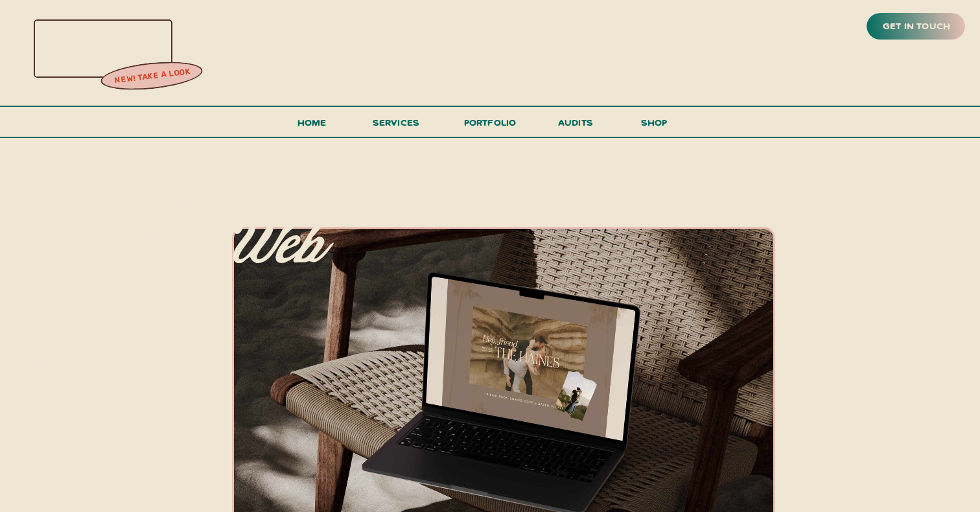  What do you see at coordinates (312, 126) in the screenshot?
I see `h3: Home` at bounding box center [312, 126].